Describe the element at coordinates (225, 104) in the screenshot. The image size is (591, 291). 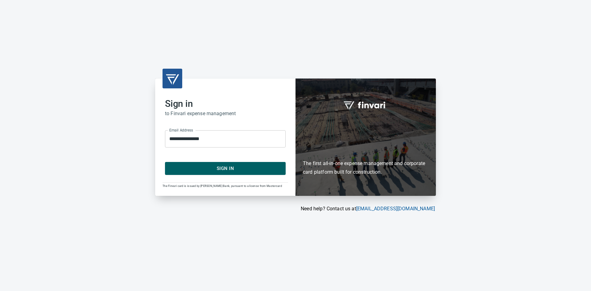
I see `h2: Sign in` at that location.